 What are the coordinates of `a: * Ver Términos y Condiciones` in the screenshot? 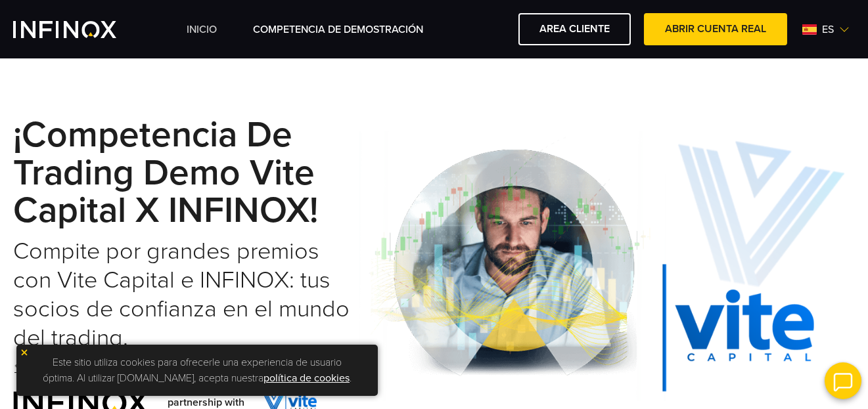 It's located at (80, 368).